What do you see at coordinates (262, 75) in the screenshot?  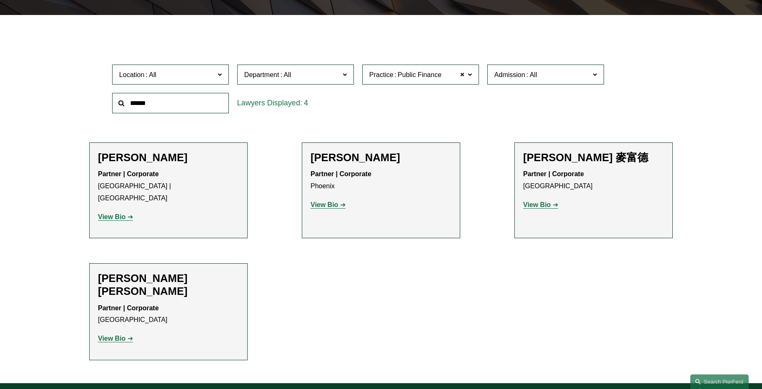 I see `span: Department` at bounding box center [262, 75].